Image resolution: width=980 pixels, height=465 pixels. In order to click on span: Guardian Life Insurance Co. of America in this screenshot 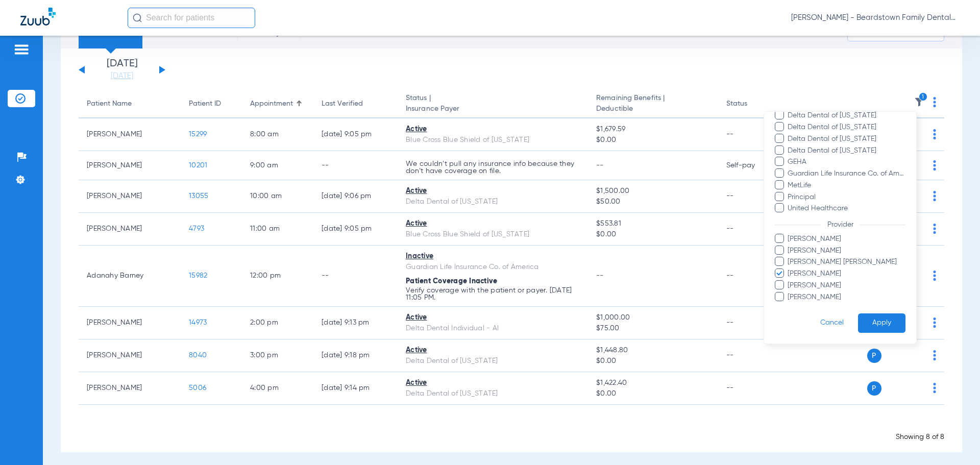, I will do `click(846, 173)`.